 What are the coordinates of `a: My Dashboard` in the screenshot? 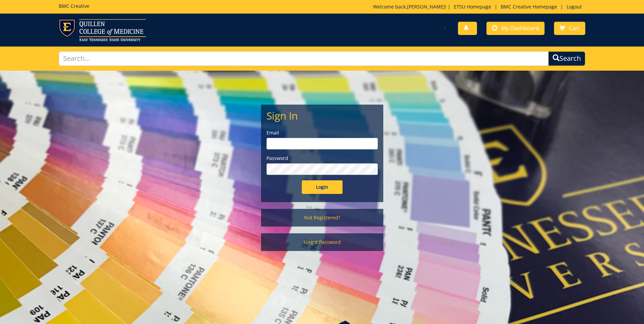 It's located at (515, 28).